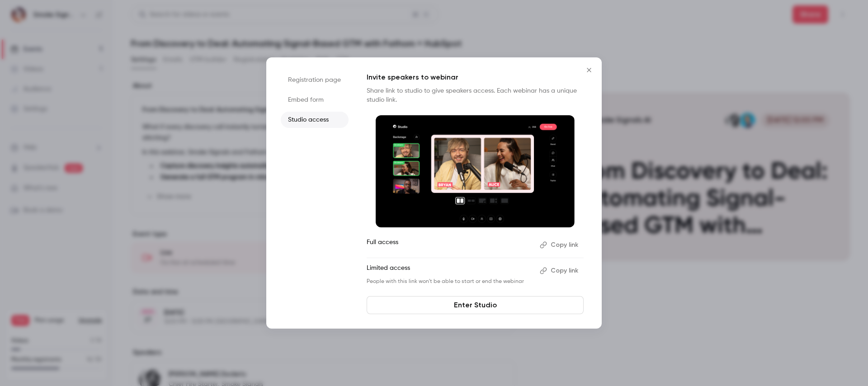 The height and width of the screenshot is (386, 868). Describe the element at coordinates (589, 70) in the screenshot. I see `button: Close` at that location.